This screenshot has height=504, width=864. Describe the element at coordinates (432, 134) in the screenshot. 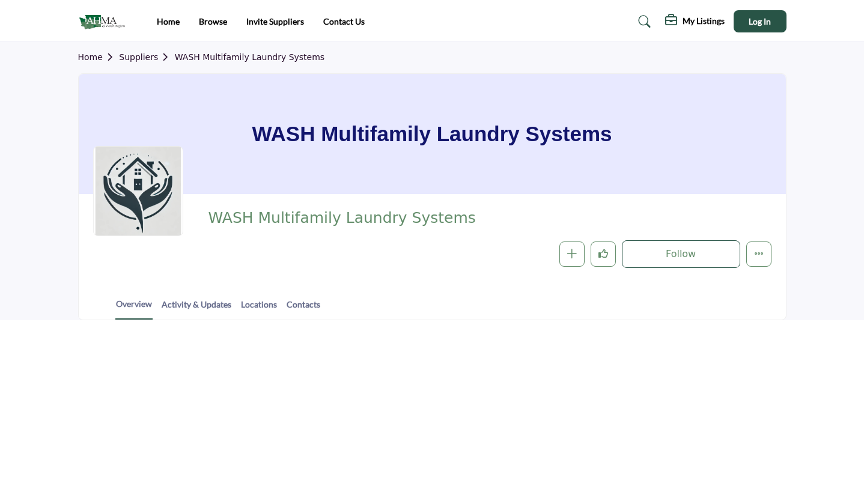

I see `h1: WASH Multifamily Laundry Systems` at that location.